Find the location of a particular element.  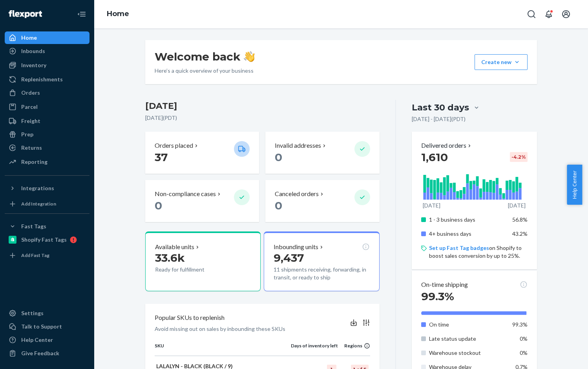

th: SKU is located at coordinates (223, 349).